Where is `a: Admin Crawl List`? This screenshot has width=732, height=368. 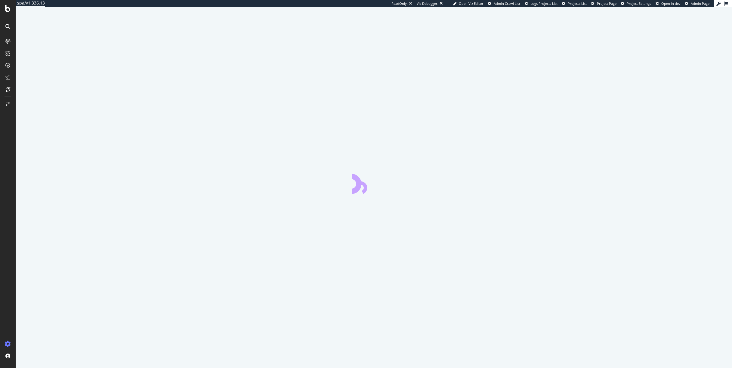 a: Admin Crawl List is located at coordinates (504, 4).